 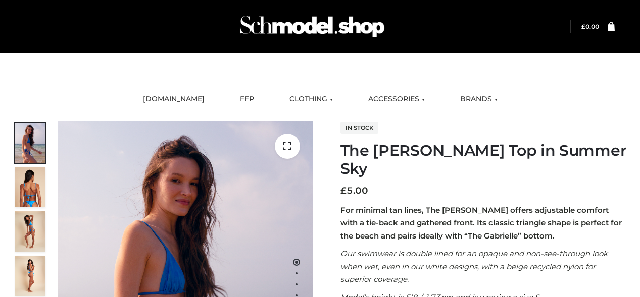 I want to click on a: FFP, so click(x=247, y=99).